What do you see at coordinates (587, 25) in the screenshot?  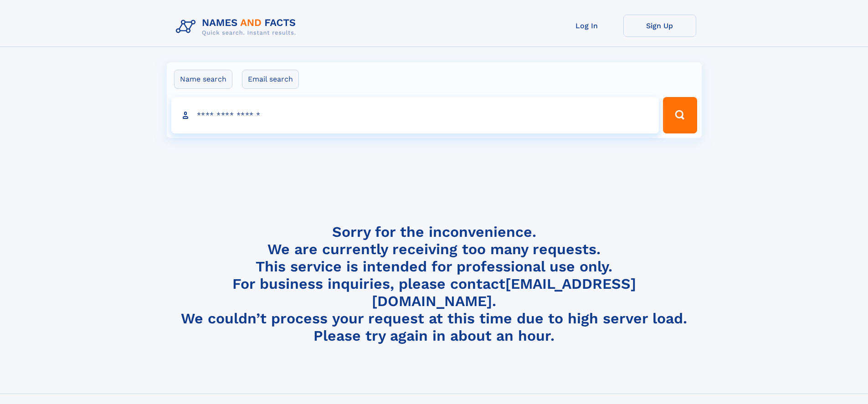 I see `a: Log In` at bounding box center [587, 25].